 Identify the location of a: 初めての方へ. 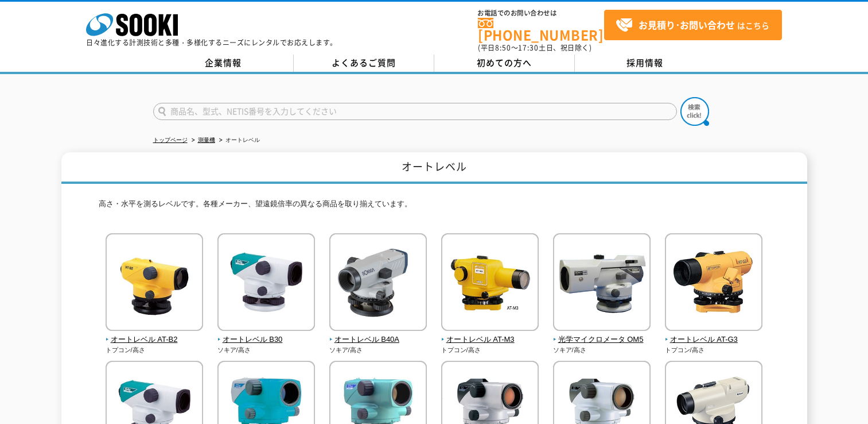
(504, 63).